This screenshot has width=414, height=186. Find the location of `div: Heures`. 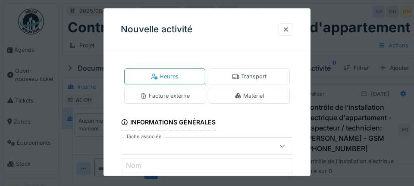

div: Heures is located at coordinates (165, 76).